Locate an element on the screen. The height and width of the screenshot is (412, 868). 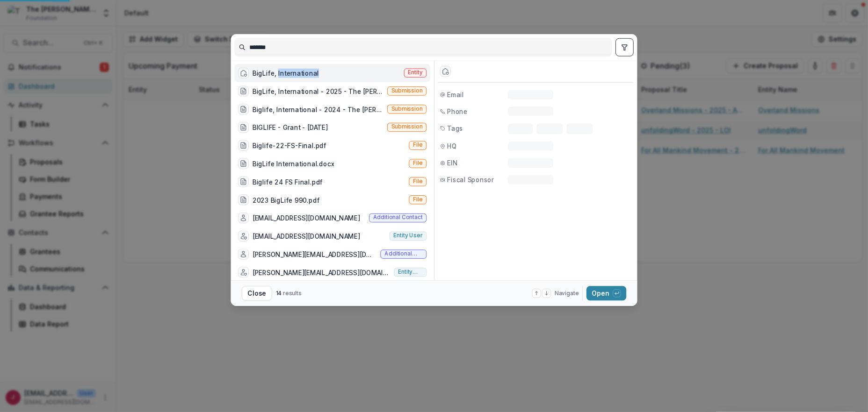
span: HQ is located at coordinates (452, 146).